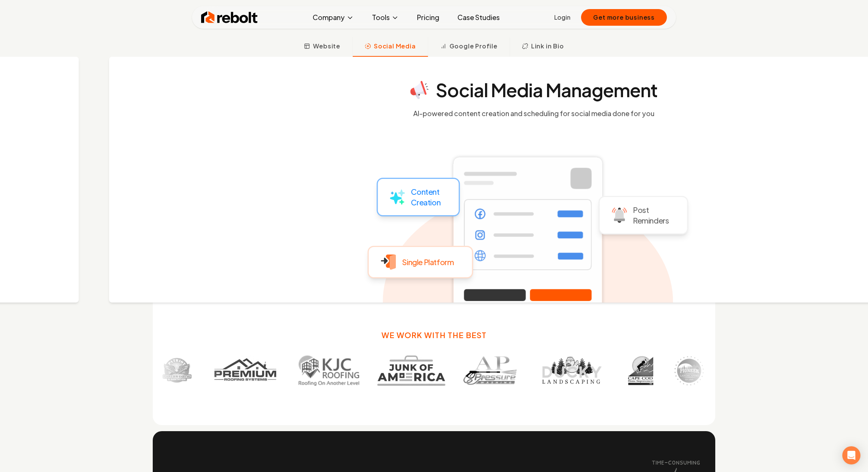  Describe the element at coordinates (169, 371) in the screenshot. I see `img: Customer 1` at that location.